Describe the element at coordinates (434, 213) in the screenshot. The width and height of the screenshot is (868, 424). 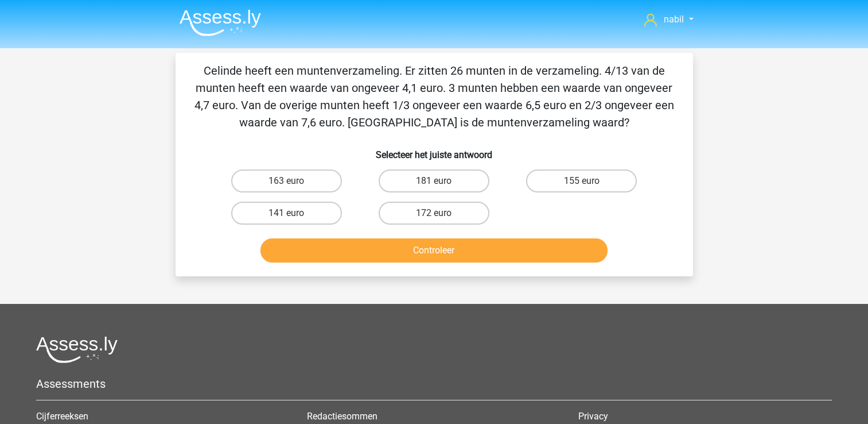
I see `label: 172 euro` at that location.